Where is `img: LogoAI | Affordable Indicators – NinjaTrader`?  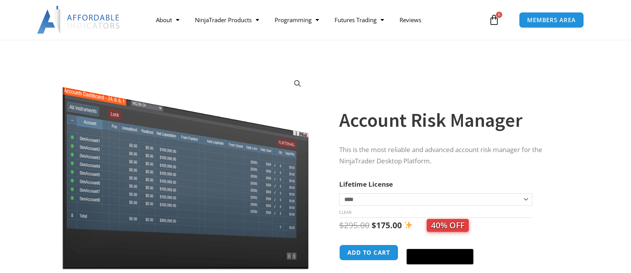 img: LogoAI | Affordable Indicators – NinjaTrader is located at coordinates (79, 20).